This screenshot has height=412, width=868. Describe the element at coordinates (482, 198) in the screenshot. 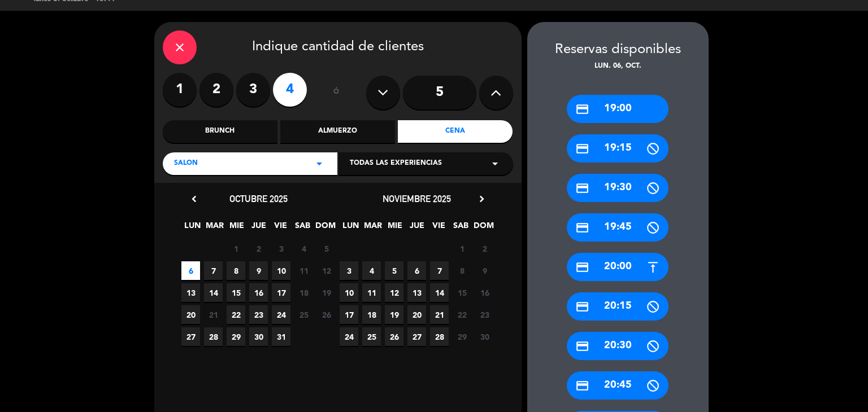

I see `i: chevron_right` at that location.